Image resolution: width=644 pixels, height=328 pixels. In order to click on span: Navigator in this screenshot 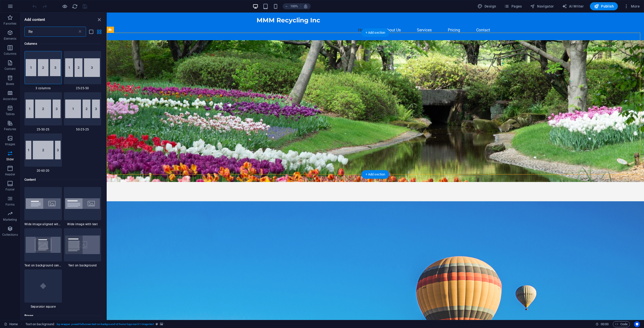, I will do `click(542, 6)`.